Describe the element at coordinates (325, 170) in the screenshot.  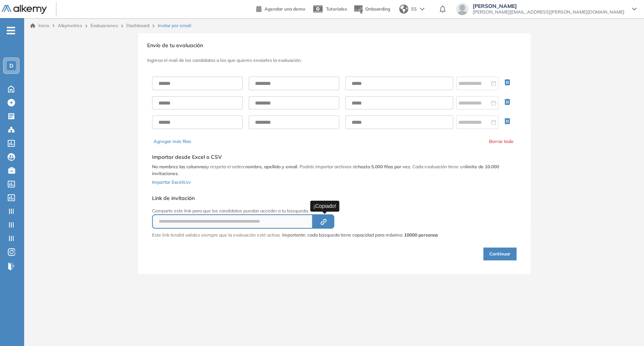
I see `b: límite de 10.000 invitaciones` at that location.